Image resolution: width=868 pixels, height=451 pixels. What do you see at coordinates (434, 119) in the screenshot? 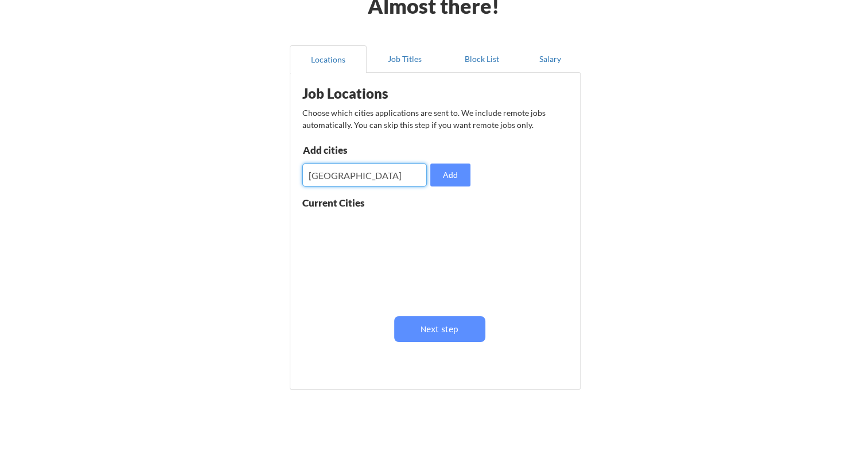
I see `div: Choose which cities applications are sent to. We include remote jobs automatically. You can skip ...` at bounding box center [434, 119].